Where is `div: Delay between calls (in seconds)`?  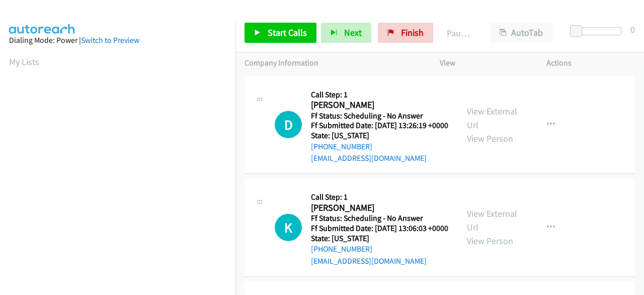
div: Delay between calls (in seconds) is located at coordinates (598, 31).